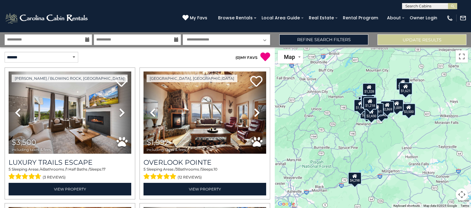  Describe the element at coordinates (377, 109) in the screenshot. I see `div: $3,061` at that location.